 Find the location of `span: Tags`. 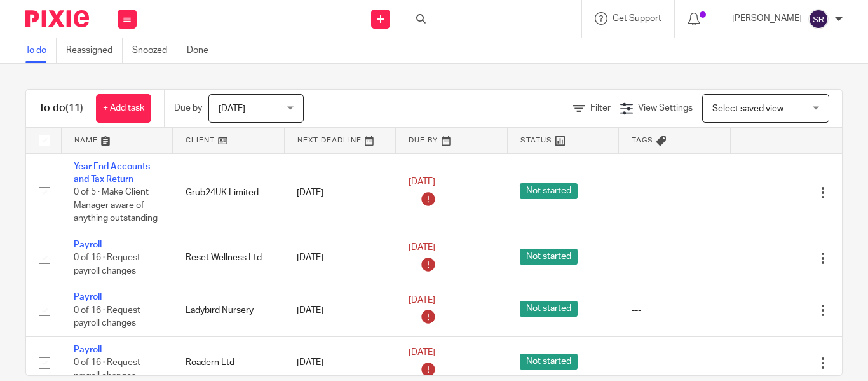

span: Tags is located at coordinates (642, 140).